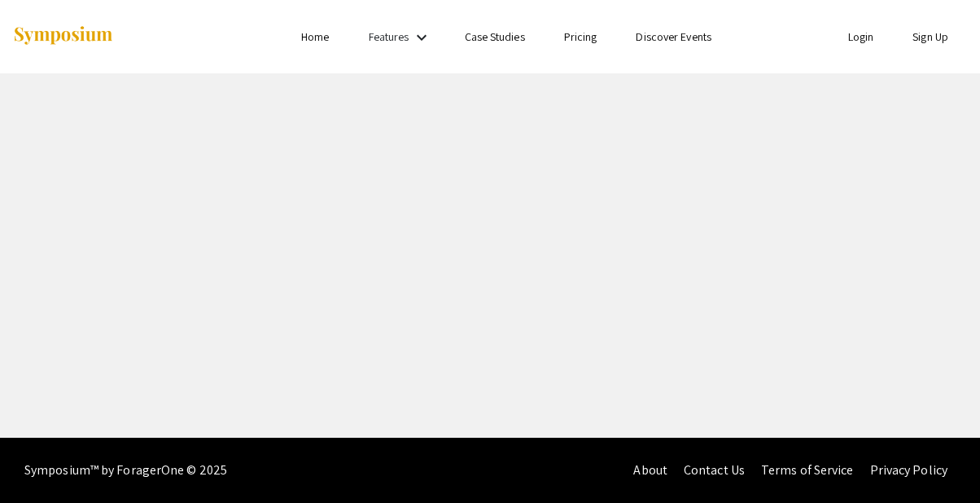 This screenshot has height=503, width=980. Describe the element at coordinates (389, 36) in the screenshot. I see `a: Features` at that location.